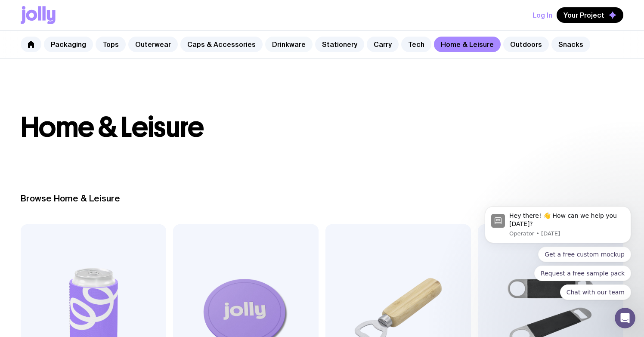  I want to click on a: Tech, so click(417, 44).